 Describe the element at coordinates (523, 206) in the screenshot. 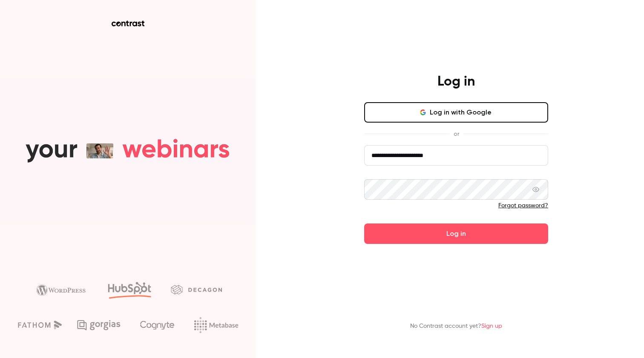

I see `a: Forgot password?` at that location.